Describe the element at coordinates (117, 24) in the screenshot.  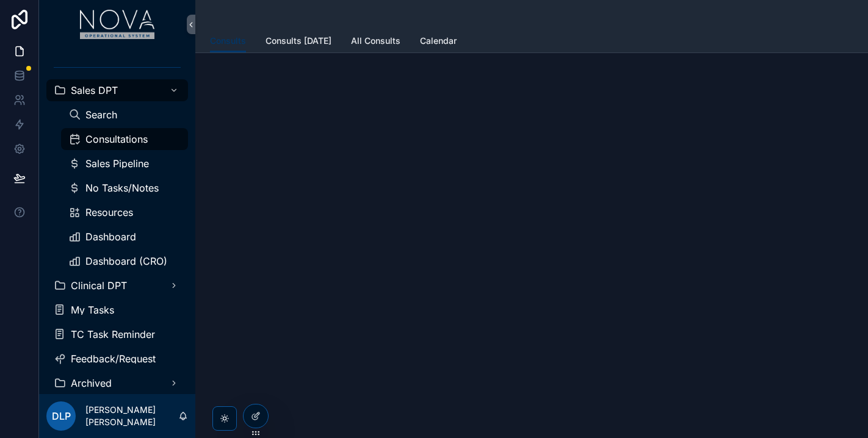
I see `img: App logo` at that location.